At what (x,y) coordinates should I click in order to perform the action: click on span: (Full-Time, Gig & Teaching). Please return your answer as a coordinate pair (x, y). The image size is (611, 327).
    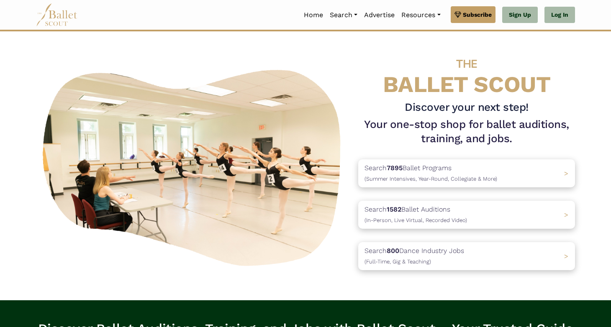
    Looking at the image, I should click on (397, 261).